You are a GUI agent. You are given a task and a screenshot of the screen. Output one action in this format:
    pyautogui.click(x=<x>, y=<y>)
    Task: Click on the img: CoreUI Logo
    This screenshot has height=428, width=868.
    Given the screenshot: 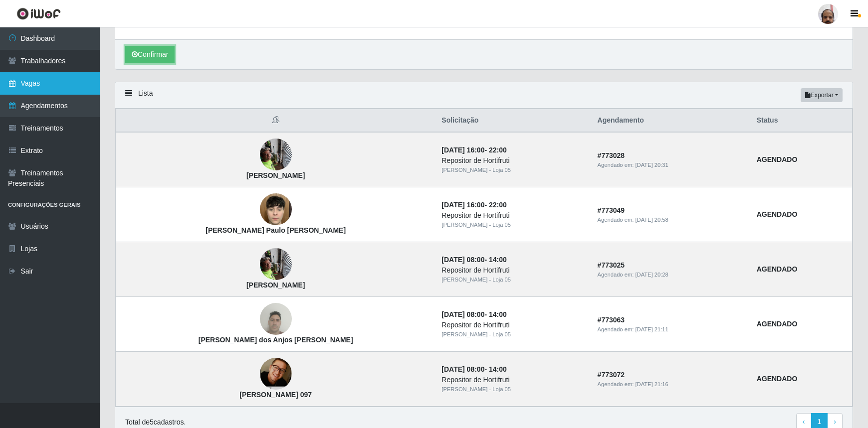 What is the action you would take?
    pyautogui.click(x=39, y=13)
    